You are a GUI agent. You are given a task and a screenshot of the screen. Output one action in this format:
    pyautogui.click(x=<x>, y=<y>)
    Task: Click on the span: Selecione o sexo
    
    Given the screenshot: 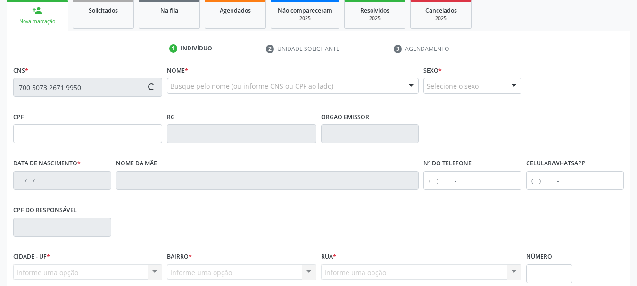 What is the action you would take?
    pyautogui.click(x=453, y=86)
    